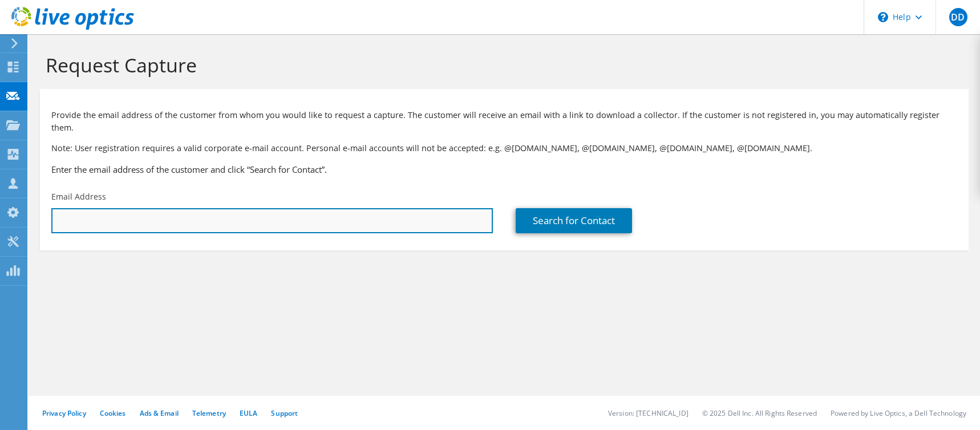 This screenshot has width=980, height=430. Describe the element at coordinates (504, 170) in the screenshot. I see `h3: Enter the email address of the customer and click “Search for Contact”.` at that location.